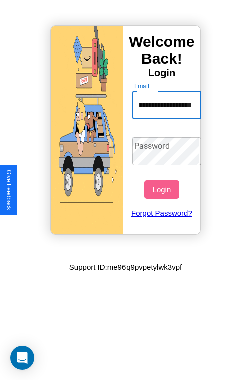  What do you see at coordinates (161, 189) in the screenshot?
I see `button: Login` at bounding box center [161, 189].